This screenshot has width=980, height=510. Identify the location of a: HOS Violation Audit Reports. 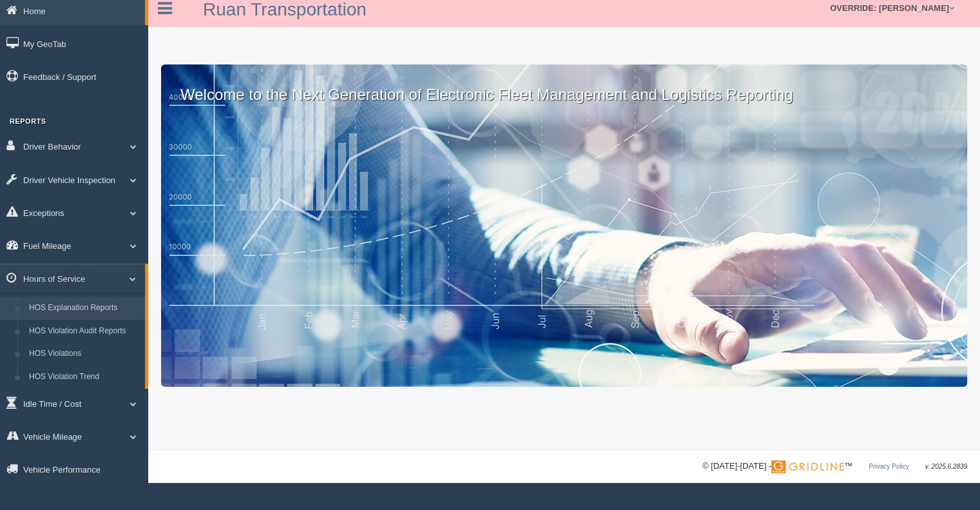
(84, 331).